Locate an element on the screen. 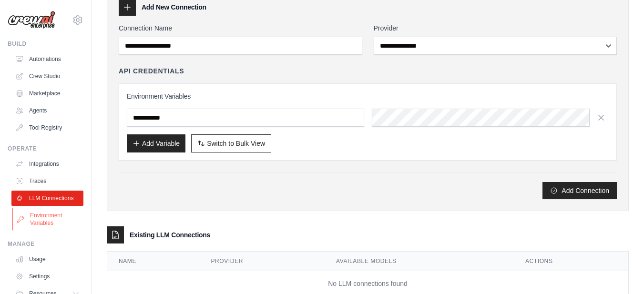 This screenshot has height=294, width=644. th: Available Models is located at coordinates (419, 261).